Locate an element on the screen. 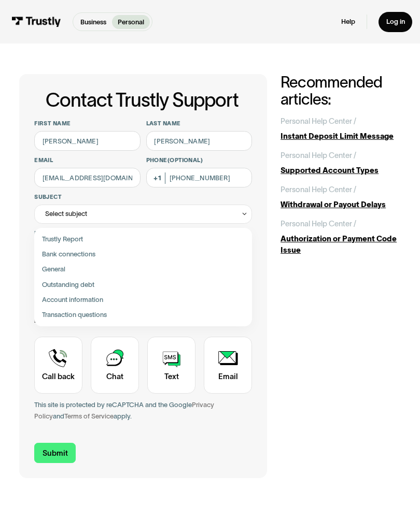 The image size is (420, 506). input: Alex is located at coordinates (87, 141).